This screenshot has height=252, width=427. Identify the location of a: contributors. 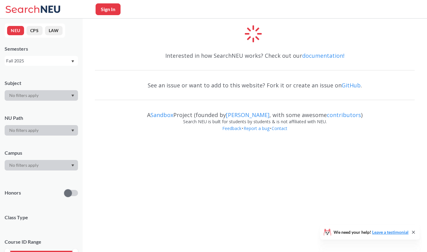
(344, 115).